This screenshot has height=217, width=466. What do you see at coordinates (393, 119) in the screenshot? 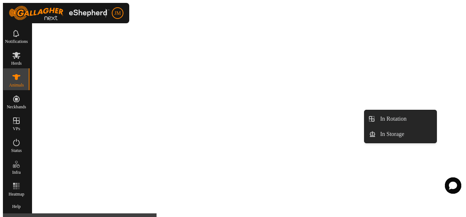
I see `span: In Rotation` at bounding box center [393, 119].